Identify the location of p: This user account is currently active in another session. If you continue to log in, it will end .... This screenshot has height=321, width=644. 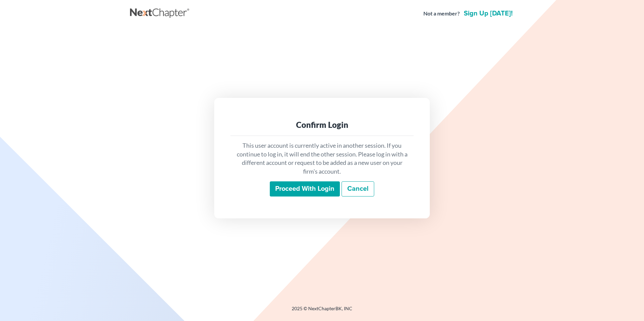
(322, 158).